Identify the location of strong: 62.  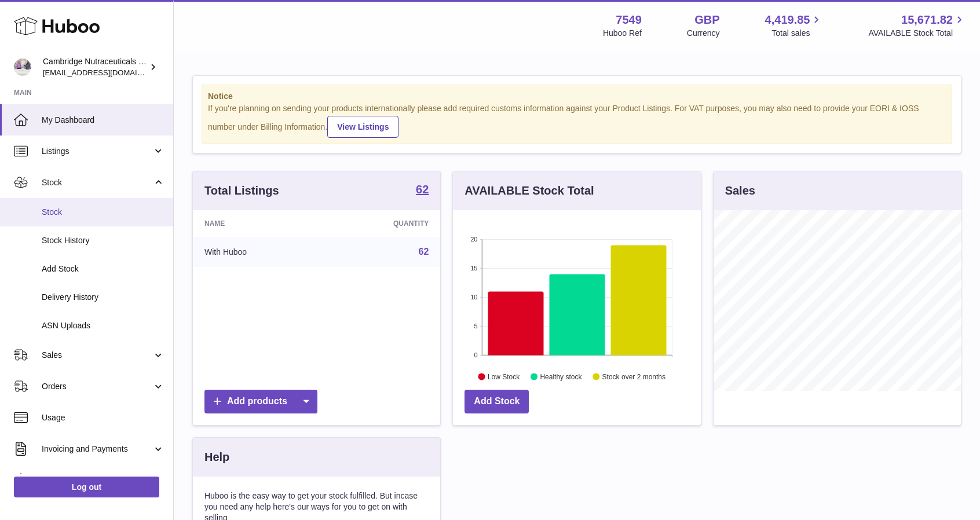
(422, 189).